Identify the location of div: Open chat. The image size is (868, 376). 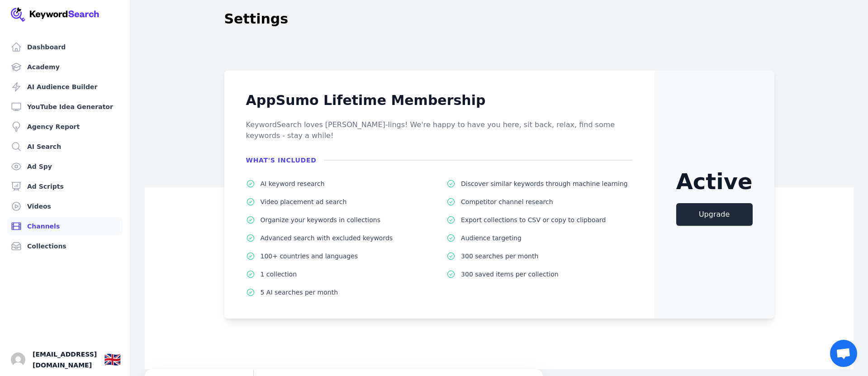
(844, 353).